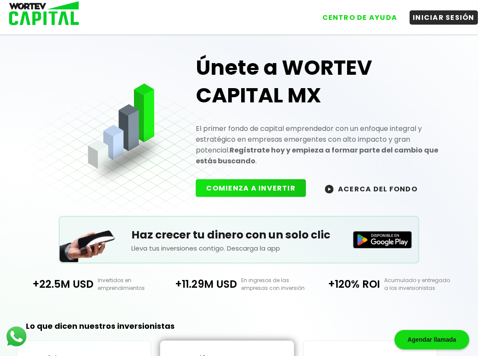 This screenshot has height=356, width=478. Describe the element at coordinates (325, 145) in the screenshot. I see `p: El primer fondo de capital emprendedor con un enfoque integral y estratégico en empresas emergent...` at that location.